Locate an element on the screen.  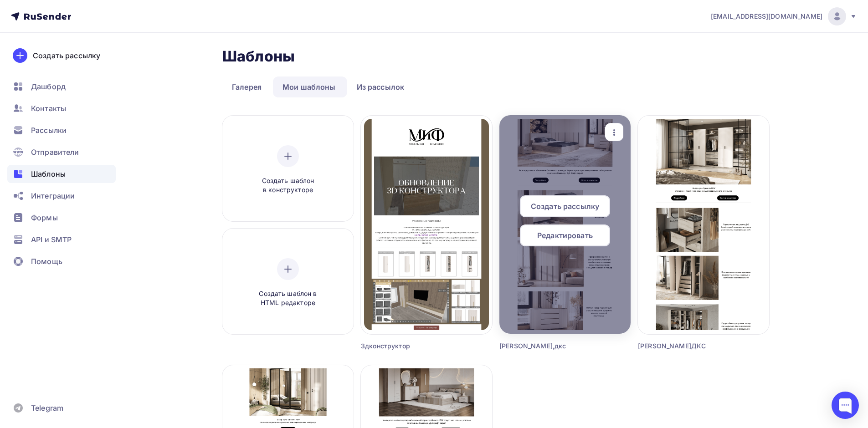
span: Рассылки is located at coordinates (49, 130).